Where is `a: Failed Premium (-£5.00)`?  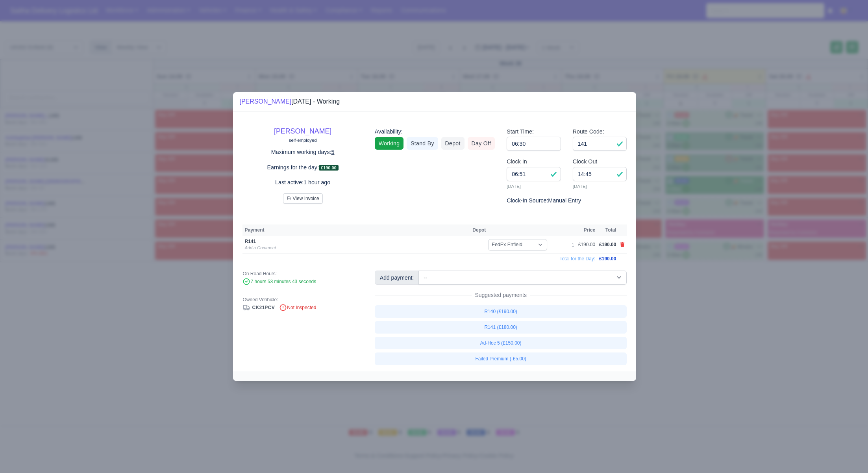
a: Failed Premium (-£5.00) is located at coordinates (501, 359).